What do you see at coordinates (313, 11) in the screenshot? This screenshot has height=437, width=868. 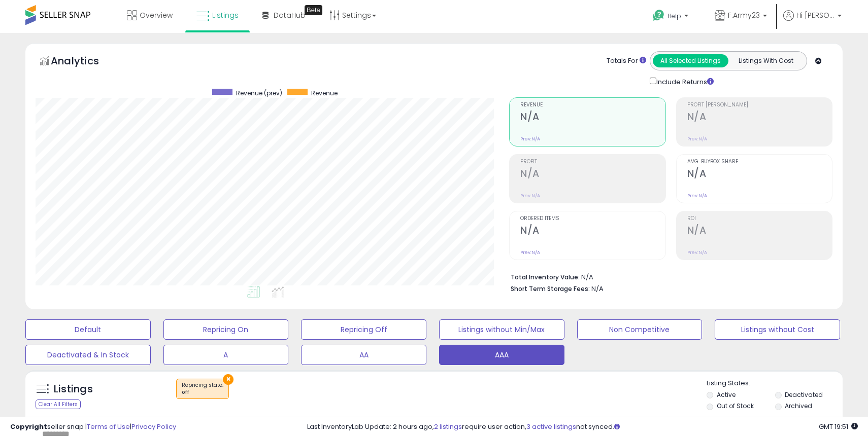 I see `div: Tooltip anchor` at bounding box center [313, 11].